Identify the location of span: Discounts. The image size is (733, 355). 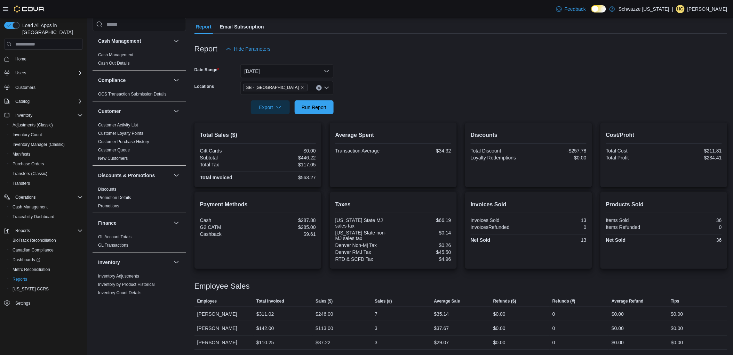
(107, 189).